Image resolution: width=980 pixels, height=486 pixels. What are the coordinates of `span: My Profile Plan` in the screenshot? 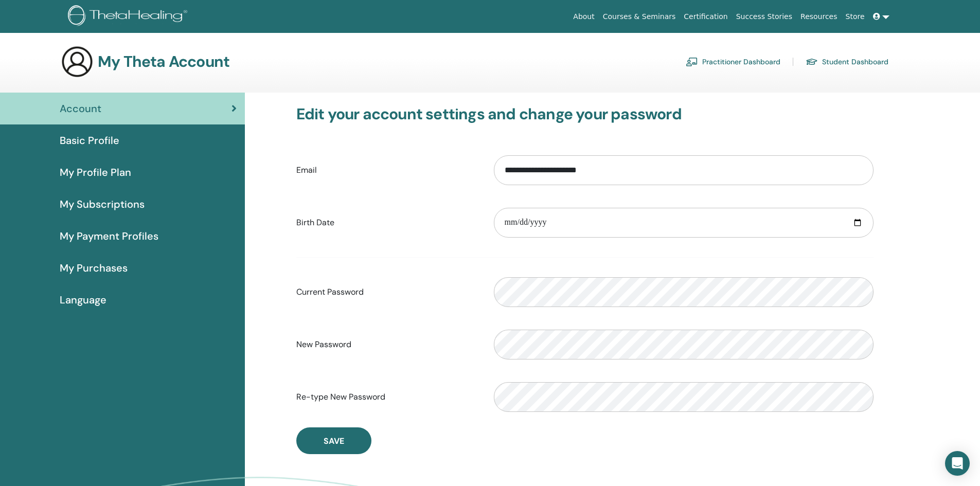 It's located at (95, 172).